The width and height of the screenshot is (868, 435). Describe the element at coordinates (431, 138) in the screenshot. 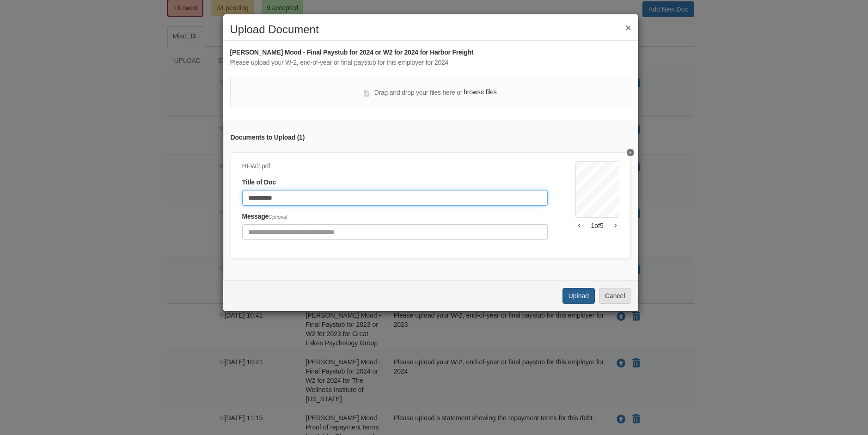

I see `div: Documents to Upload ( 1 )` at that location.